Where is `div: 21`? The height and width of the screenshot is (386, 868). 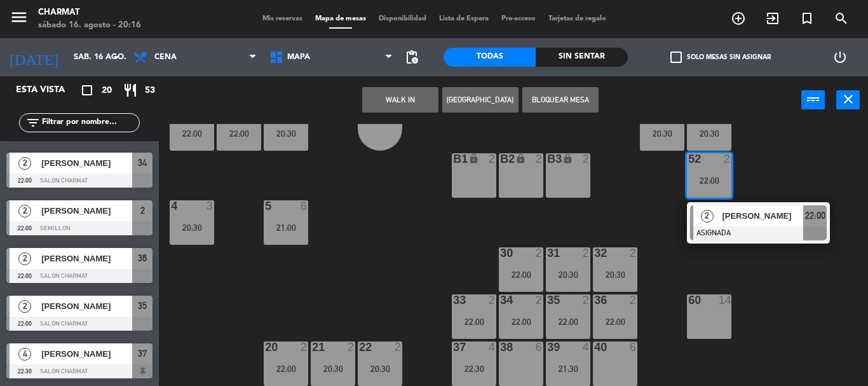 div: 21 is located at coordinates (312, 348).